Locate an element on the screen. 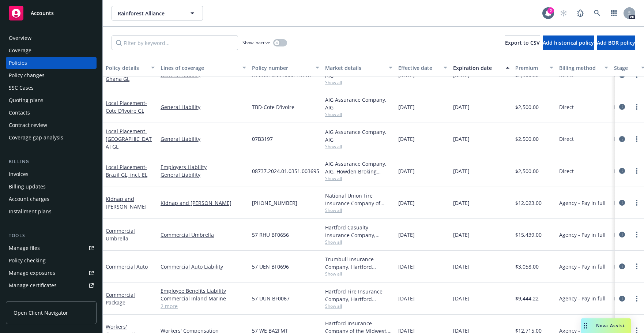 Image resolution: width=644 pixels, height=333 pixels. a: Manage exposures is located at coordinates (51, 273).